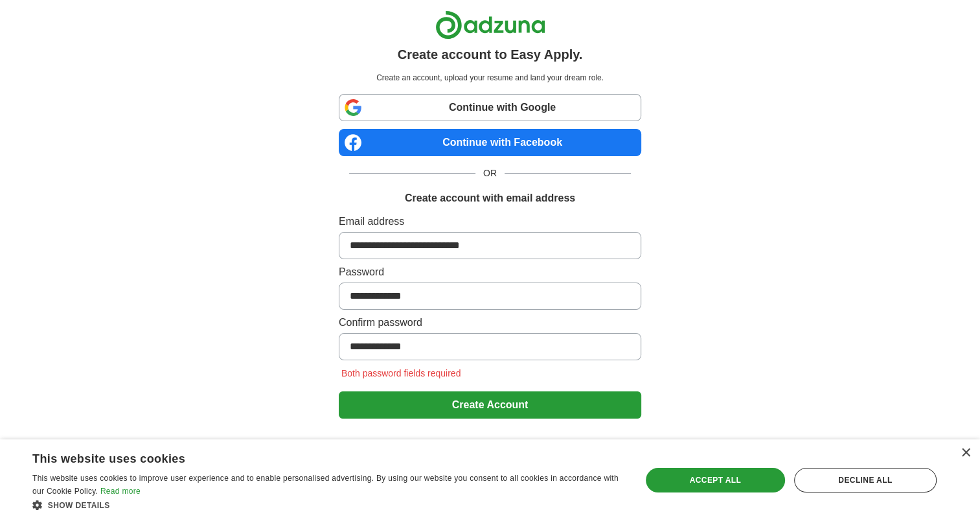 The image size is (980, 521). I want to click on span: OR, so click(490, 173).